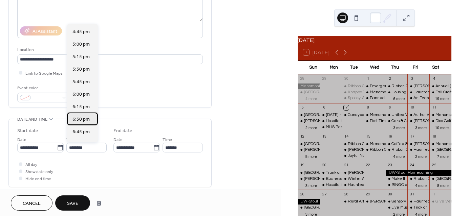 The image size is (468, 216). Describe the element at coordinates (442, 98) in the screenshot. I see `button: 19 more` at that location.